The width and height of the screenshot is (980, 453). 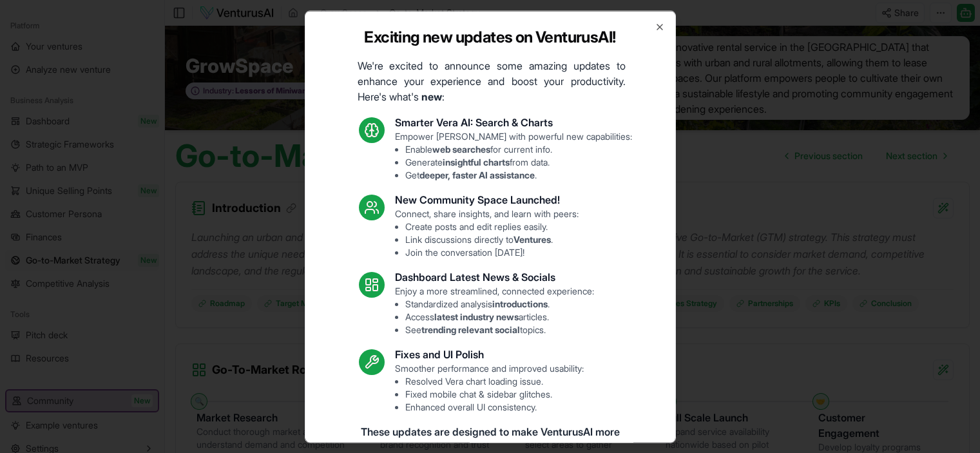 I want to click on li: Standardized analysis ., so click(x=500, y=303).